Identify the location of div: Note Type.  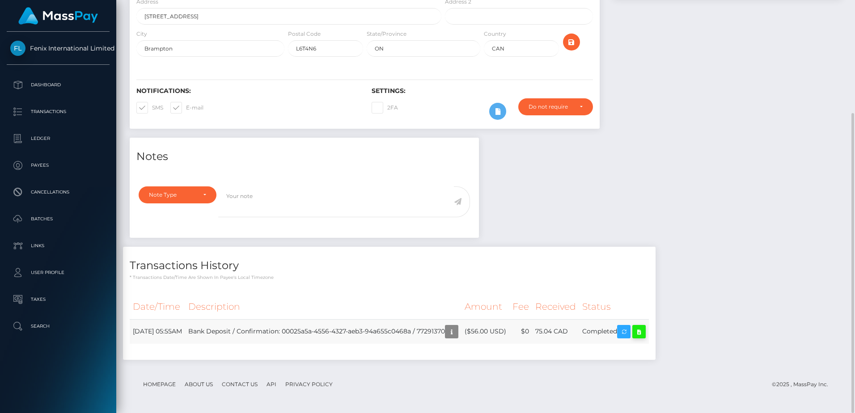
(172, 195).